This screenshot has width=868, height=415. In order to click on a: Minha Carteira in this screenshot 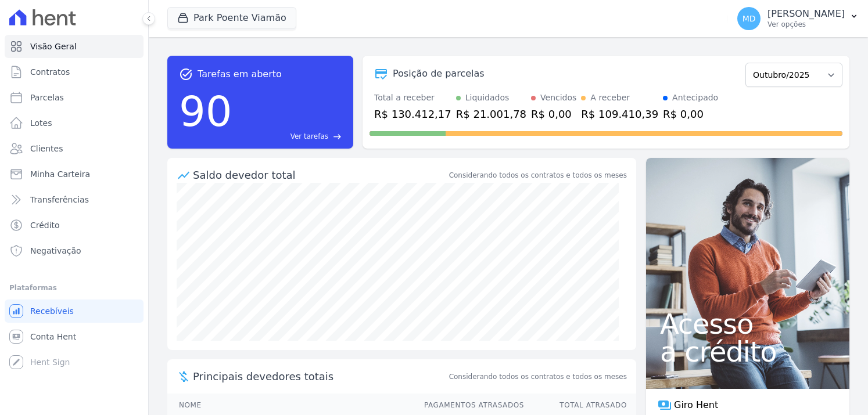, I will do `click(73, 174)`.